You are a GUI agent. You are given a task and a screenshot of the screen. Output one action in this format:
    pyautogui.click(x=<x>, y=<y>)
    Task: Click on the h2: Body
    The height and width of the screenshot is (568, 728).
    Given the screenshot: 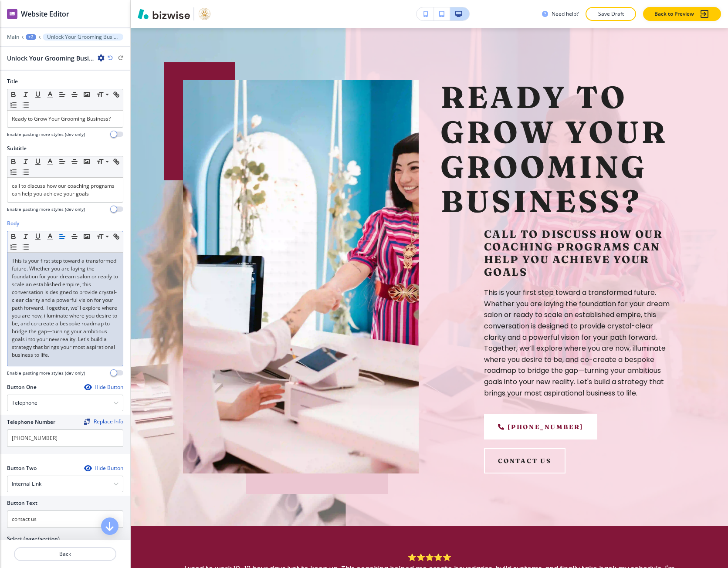 What is the action you would take?
    pyautogui.click(x=13, y=223)
    